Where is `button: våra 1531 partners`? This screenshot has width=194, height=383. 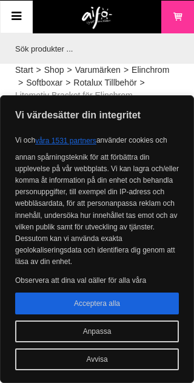 button: våra 1531 partners is located at coordinates (66, 141).